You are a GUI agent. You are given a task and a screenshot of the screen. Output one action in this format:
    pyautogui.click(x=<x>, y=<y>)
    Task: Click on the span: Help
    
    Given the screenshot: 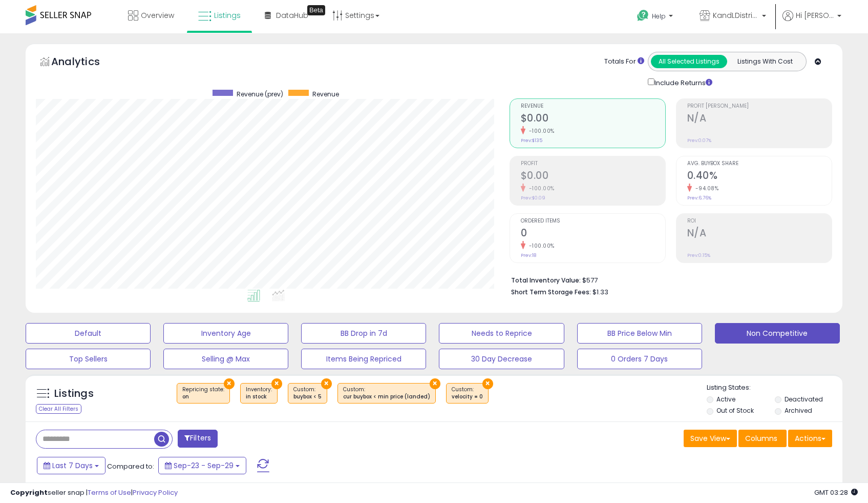 What is the action you would take?
    pyautogui.click(x=659, y=16)
    